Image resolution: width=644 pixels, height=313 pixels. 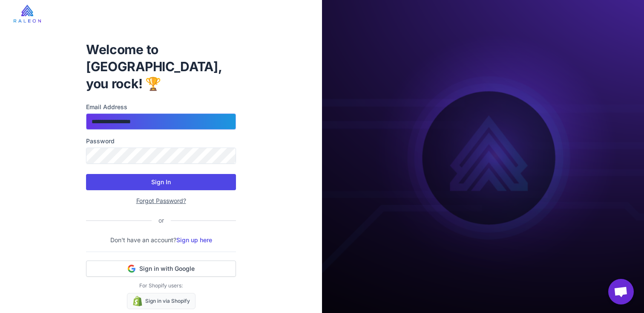 I want to click on a: Sign up here, so click(x=194, y=240).